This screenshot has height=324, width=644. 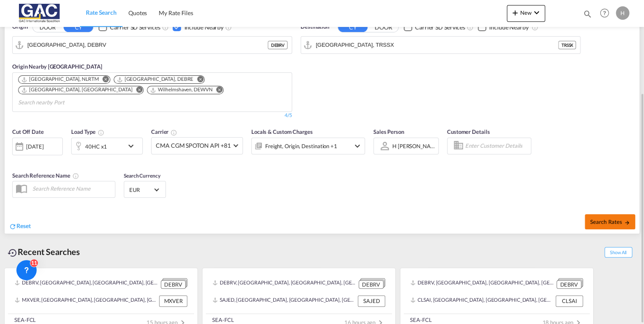 What do you see at coordinates (101, 13) in the screenshot?
I see `span: Rate Search` at bounding box center [101, 13].